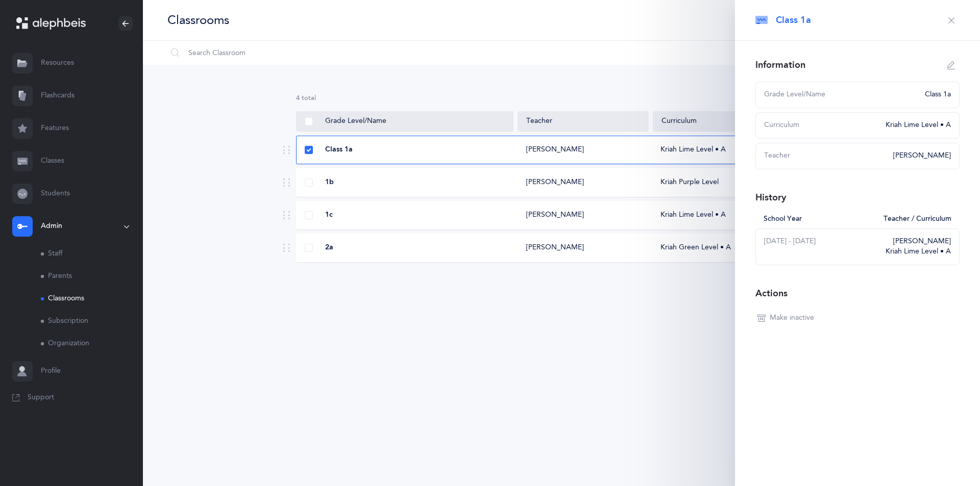 This screenshot has width=980, height=486. Describe the element at coordinates (92, 343) in the screenshot. I see `a: Organization` at that location.